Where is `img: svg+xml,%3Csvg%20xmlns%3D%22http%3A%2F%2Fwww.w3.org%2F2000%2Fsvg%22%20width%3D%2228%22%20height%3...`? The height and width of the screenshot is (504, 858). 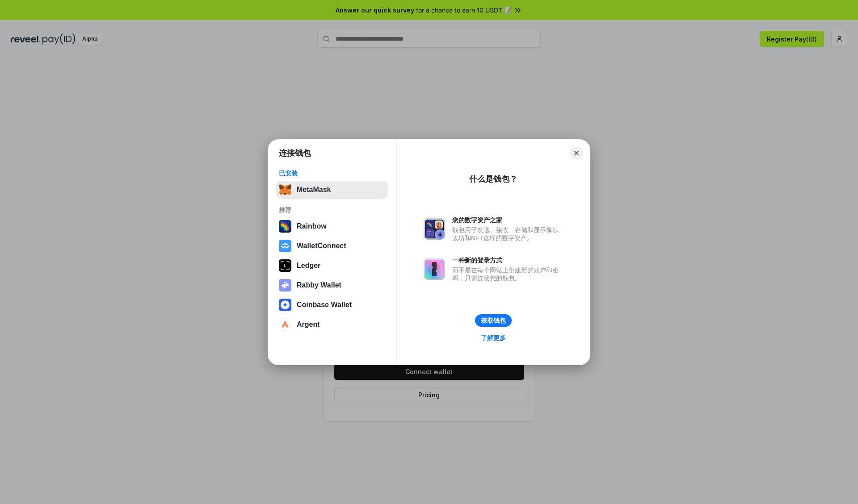
img: svg+xml,%3Csvg%20xmlns%3D%22http%3A%2F%2Fwww.w3.org%2F2000%2Fsvg%22%20width%3D%2228%22%20height%3... is located at coordinates (285, 266).